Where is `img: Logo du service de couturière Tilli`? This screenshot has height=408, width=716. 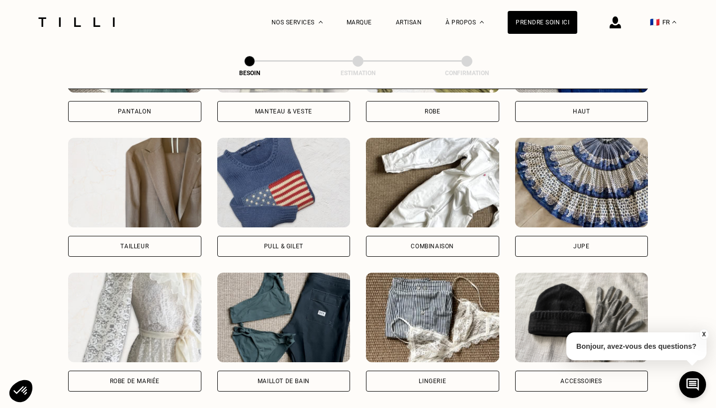 img: Logo du service de couturière Tilli is located at coordinates (77, 22).